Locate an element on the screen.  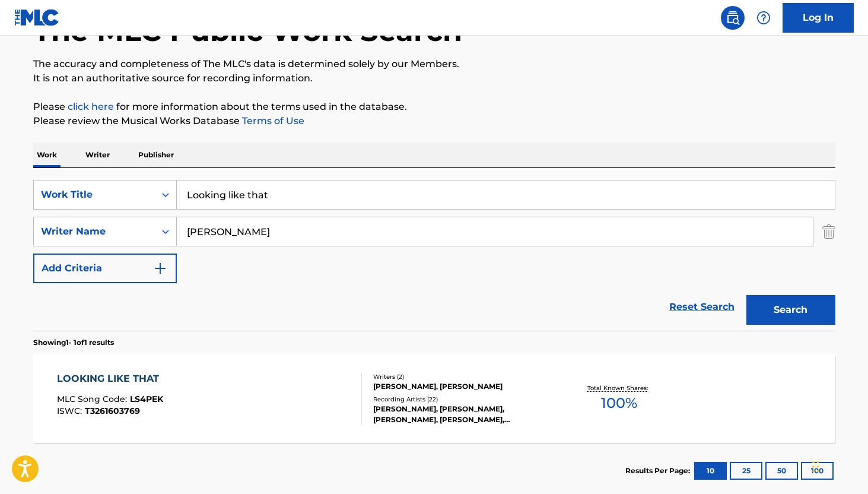
p: Work is located at coordinates (47, 155).